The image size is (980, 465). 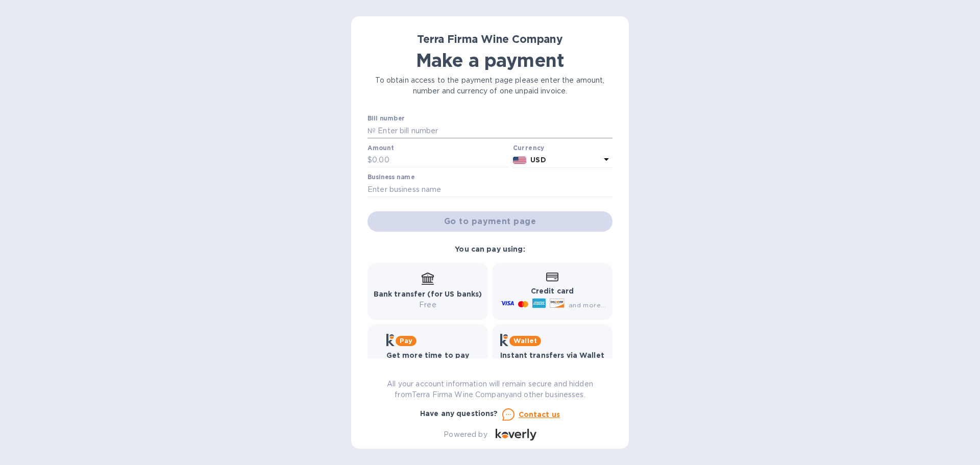 I want to click on img: USD, so click(x=519, y=160).